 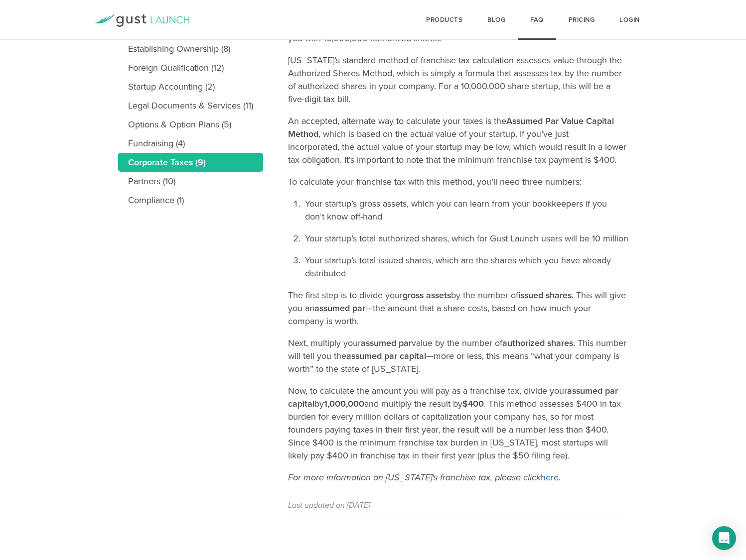 I want to click on a: Compliance (1), so click(x=190, y=200).